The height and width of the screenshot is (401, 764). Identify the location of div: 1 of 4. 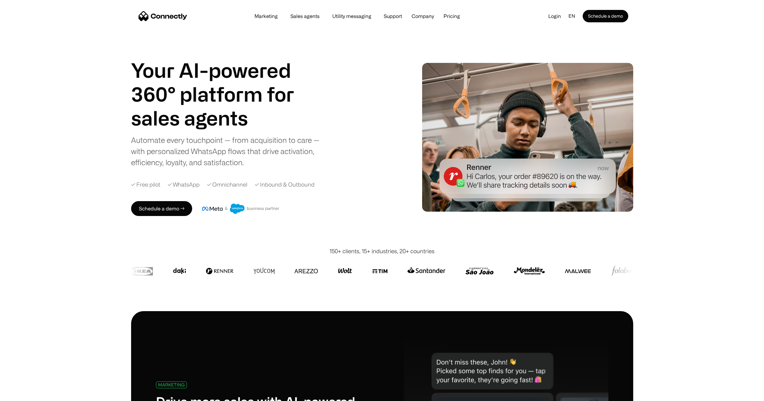
(224, 118).